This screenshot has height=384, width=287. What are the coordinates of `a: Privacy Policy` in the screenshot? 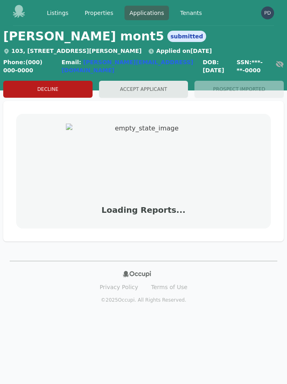 It's located at (118, 287).